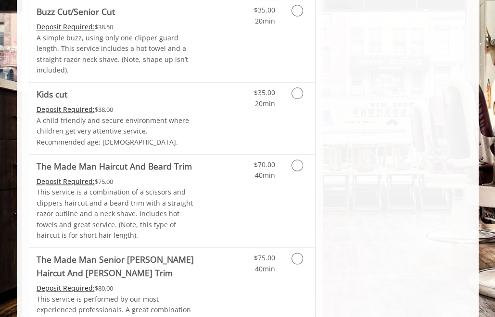  Describe the element at coordinates (264, 258) in the screenshot. I see `span: $75.00` at that location.